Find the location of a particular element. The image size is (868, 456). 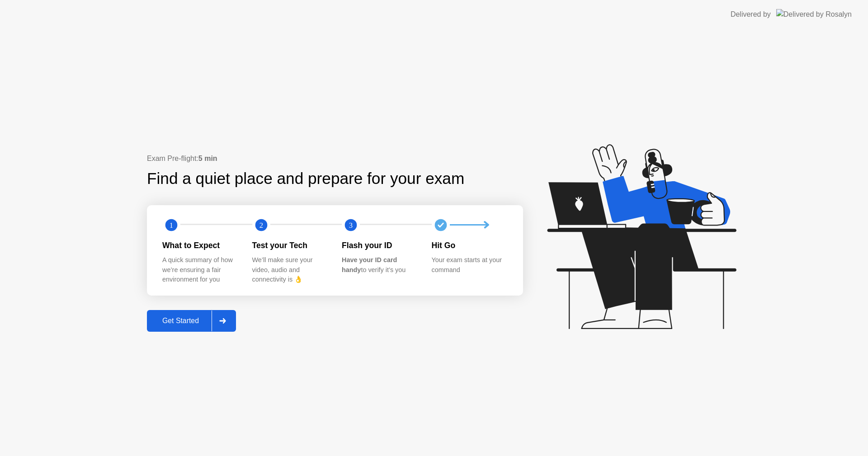

div: Get Started is located at coordinates (180, 321).